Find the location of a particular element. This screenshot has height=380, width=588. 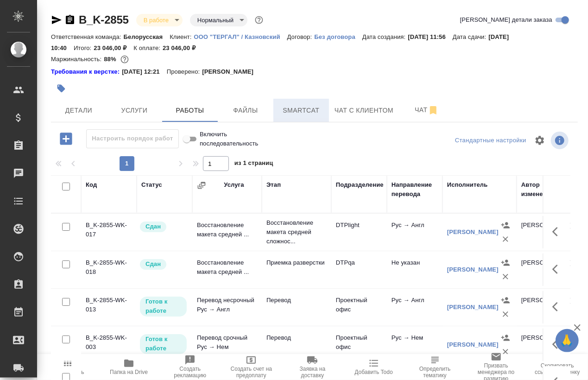

div: Код is located at coordinates (91, 185).